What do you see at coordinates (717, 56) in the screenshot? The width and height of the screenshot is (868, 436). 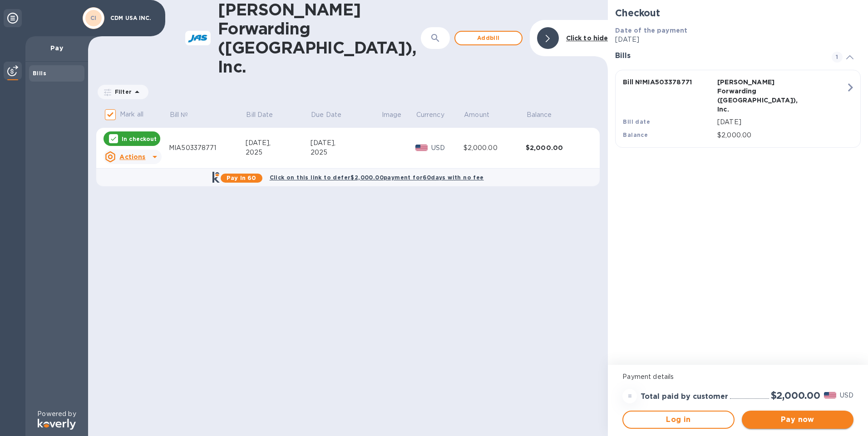 I see `h3: Bills` at bounding box center [717, 56].